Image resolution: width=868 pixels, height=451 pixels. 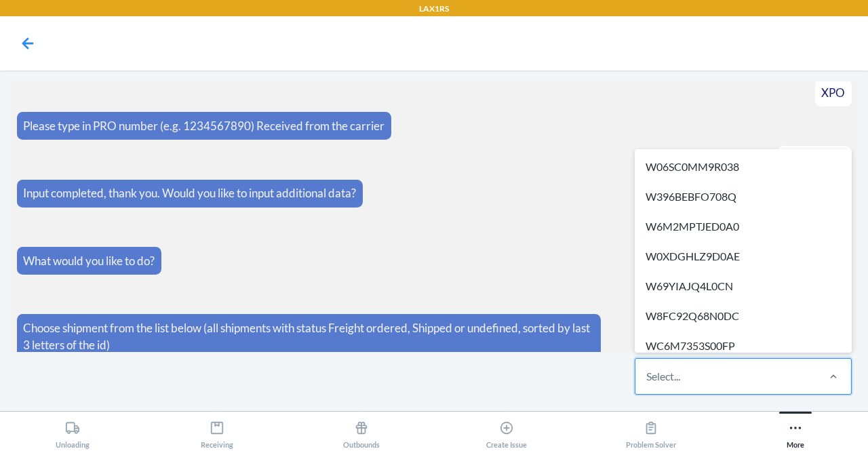 What do you see at coordinates (796, 432) in the screenshot?
I see `div: More` at bounding box center [796, 432].